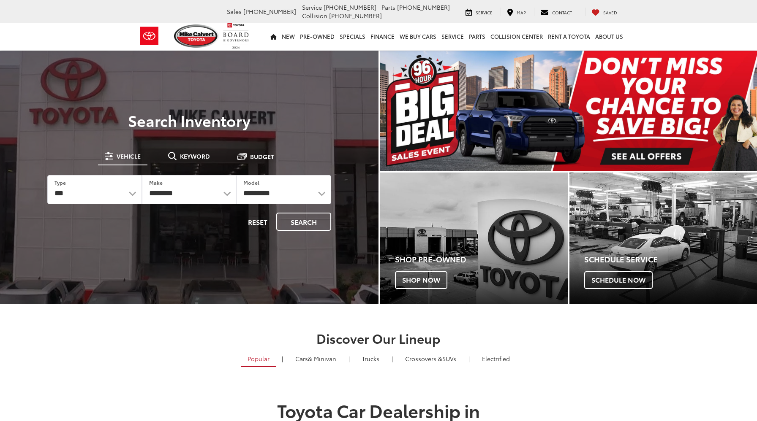  Describe the element at coordinates (521, 12) in the screenshot. I see `span: Map` at that location.